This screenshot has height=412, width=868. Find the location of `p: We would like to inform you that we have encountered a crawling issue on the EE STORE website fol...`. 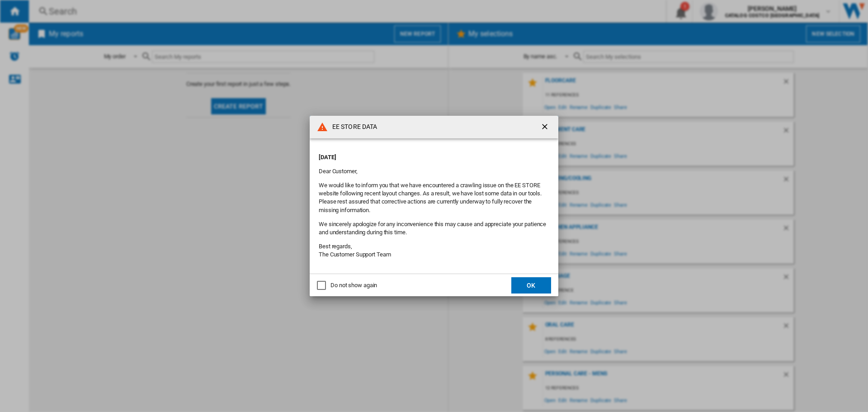

p: We would like to inform you that we have encountered a crawling issue on the EE STORE website fol... is located at coordinates (434, 198).